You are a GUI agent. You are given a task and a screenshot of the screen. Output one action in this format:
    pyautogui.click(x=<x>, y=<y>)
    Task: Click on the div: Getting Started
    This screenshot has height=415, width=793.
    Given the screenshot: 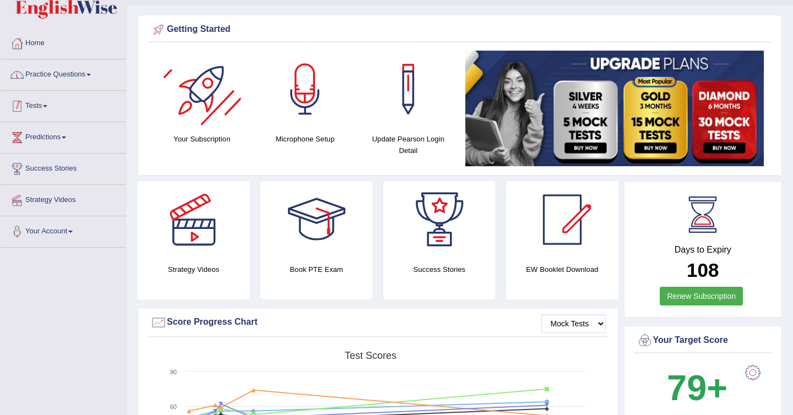 What is the action you would take?
    pyautogui.click(x=460, y=30)
    